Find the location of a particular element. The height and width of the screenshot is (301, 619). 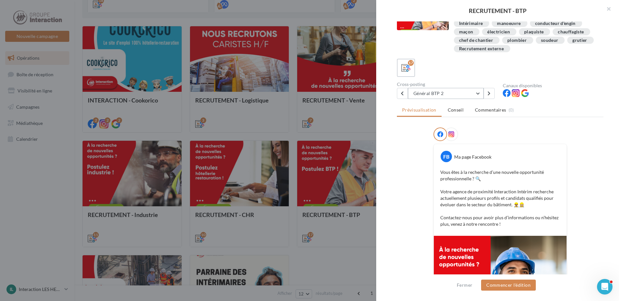

div: maçon is located at coordinates (466, 32).